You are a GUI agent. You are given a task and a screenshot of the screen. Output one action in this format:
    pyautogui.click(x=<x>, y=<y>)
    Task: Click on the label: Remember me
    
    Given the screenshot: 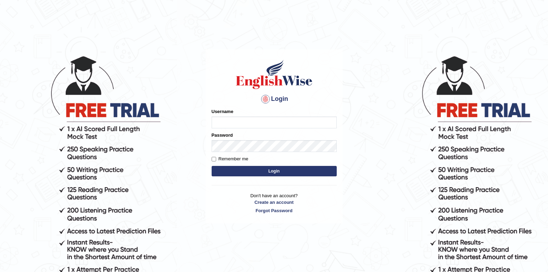 What is the action you would take?
    pyautogui.click(x=230, y=159)
    